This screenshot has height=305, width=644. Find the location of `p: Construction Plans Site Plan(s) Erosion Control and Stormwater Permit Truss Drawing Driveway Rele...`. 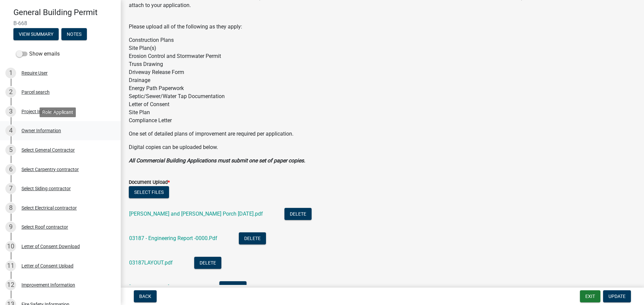

p: Construction Plans Site Plan(s) Erosion Control and Stormwater Permit Truss Drawing Driveway Rele... is located at coordinates (383, 80).